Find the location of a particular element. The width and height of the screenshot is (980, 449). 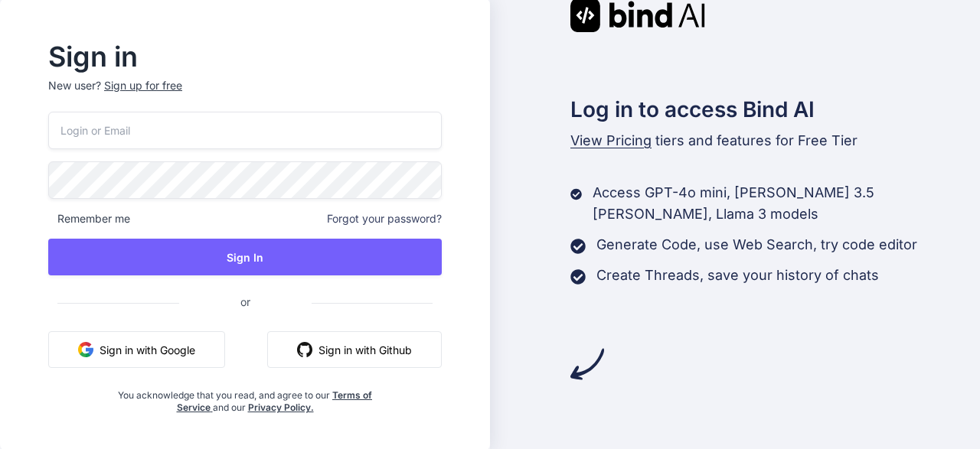

a: Terms of Service is located at coordinates (275, 401).